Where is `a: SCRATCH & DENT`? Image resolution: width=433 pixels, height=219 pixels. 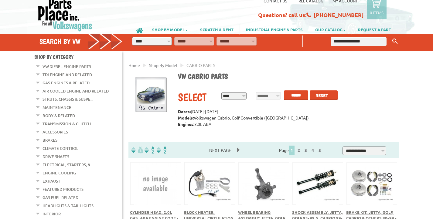
a: SCRATCH & DENT is located at coordinates (217, 29).